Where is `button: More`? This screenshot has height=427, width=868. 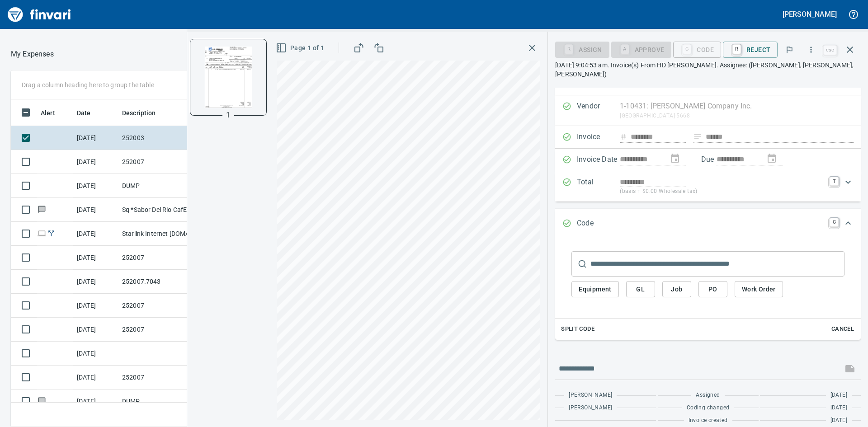
button: More is located at coordinates (811, 50).